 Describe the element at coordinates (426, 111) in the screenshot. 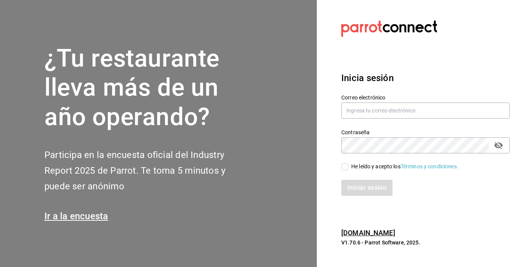

I see `input: Ingresa tu correo electrónico` at that location.